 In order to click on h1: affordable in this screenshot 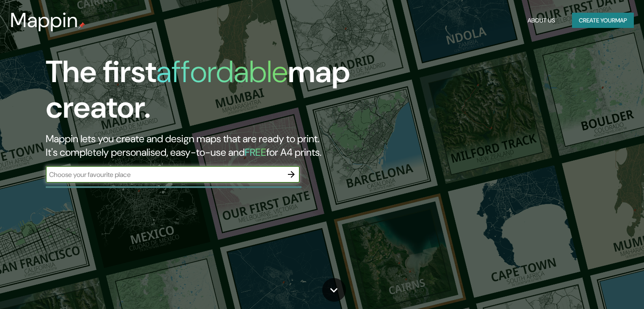, I will do `click(222, 72)`.